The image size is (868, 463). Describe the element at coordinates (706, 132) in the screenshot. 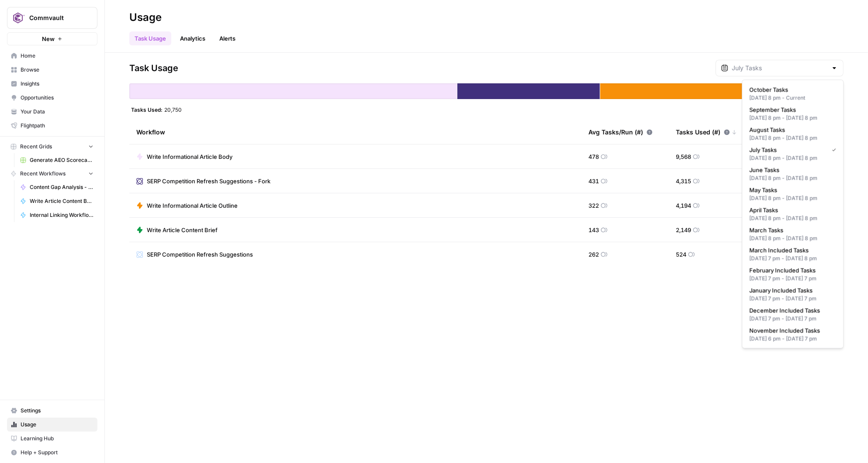

I see `div: Tasks Used (#)` at that location.